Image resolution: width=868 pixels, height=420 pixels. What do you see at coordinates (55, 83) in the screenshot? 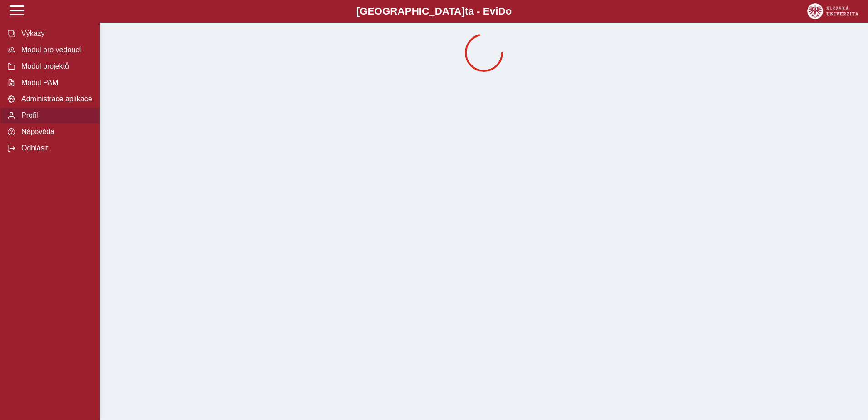
I see `span: Modul PAM` at bounding box center [55, 83].